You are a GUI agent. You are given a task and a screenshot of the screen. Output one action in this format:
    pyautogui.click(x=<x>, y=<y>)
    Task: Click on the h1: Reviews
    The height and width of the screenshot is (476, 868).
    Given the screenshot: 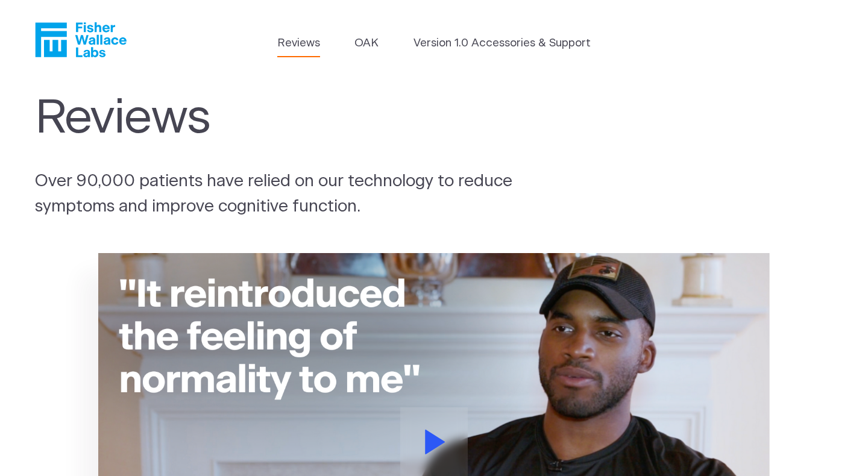 What is the action you would take?
    pyautogui.click(x=286, y=119)
    